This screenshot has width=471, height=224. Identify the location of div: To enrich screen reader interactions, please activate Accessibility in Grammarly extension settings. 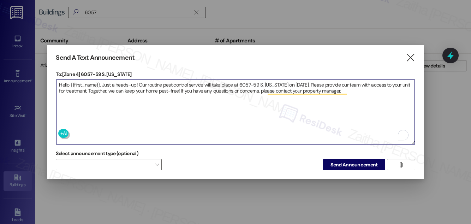
(235, 112).